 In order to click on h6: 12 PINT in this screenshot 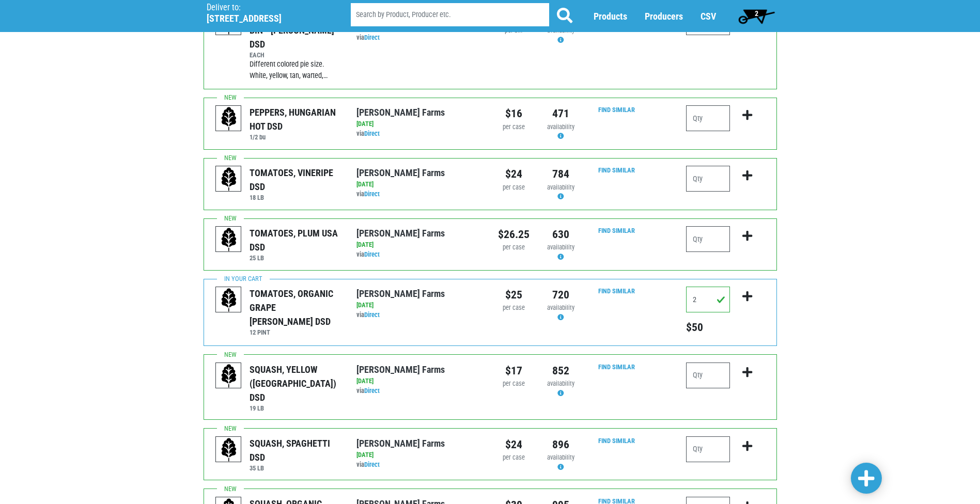, I will do `click(295, 332)`.